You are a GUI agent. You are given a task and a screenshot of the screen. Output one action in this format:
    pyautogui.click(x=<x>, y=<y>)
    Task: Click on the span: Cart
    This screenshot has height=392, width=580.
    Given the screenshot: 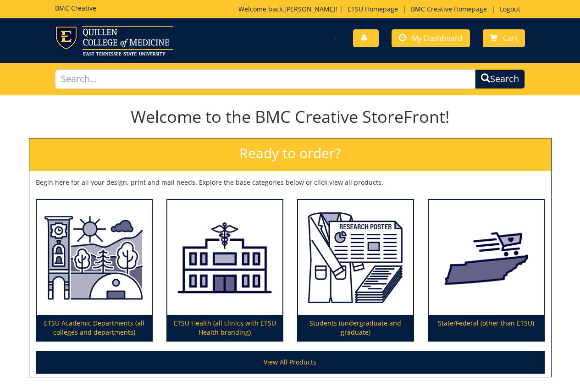 What is the action you would take?
    pyautogui.click(x=511, y=38)
    